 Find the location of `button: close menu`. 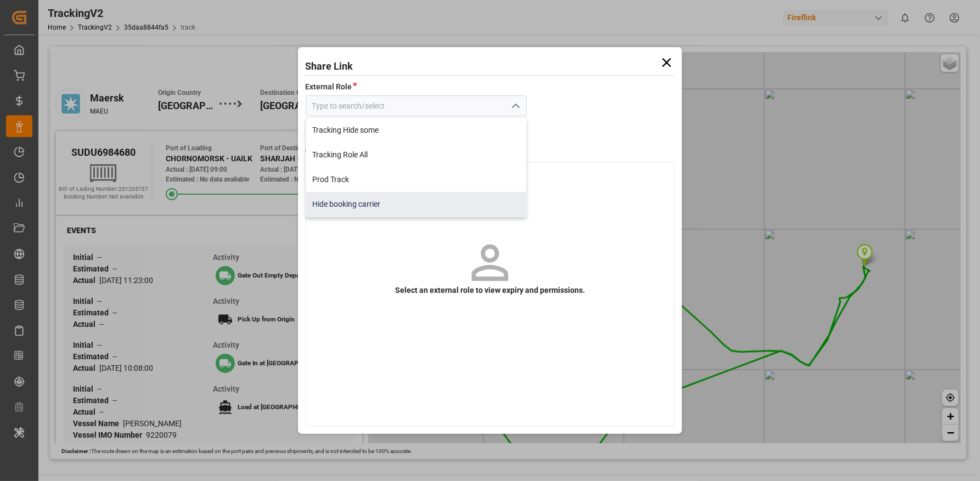

button: close menu is located at coordinates (515, 106).